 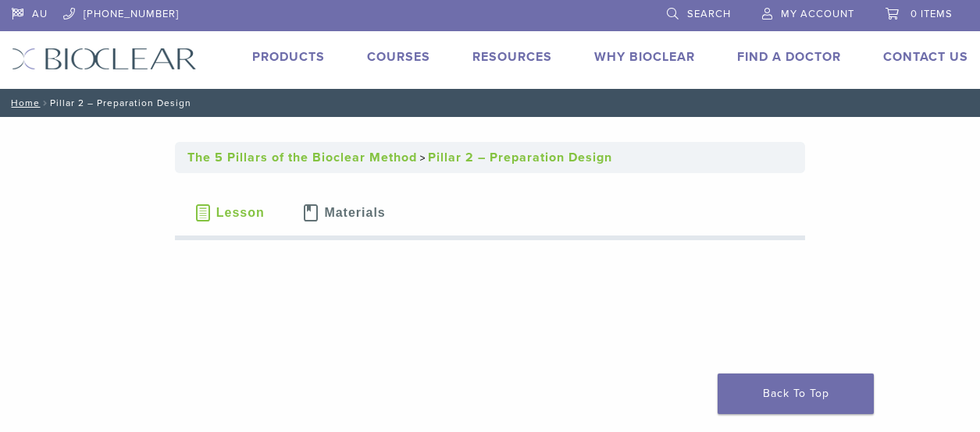 What do you see at coordinates (788, 57) in the screenshot?
I see `a: Find A Doctor` at bounding box center [788, 57].